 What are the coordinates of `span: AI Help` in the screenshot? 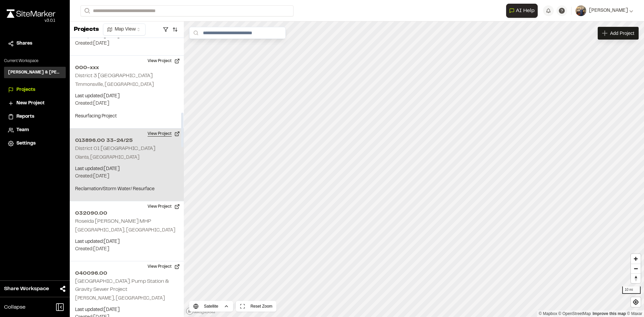 It's located at (525, 11).